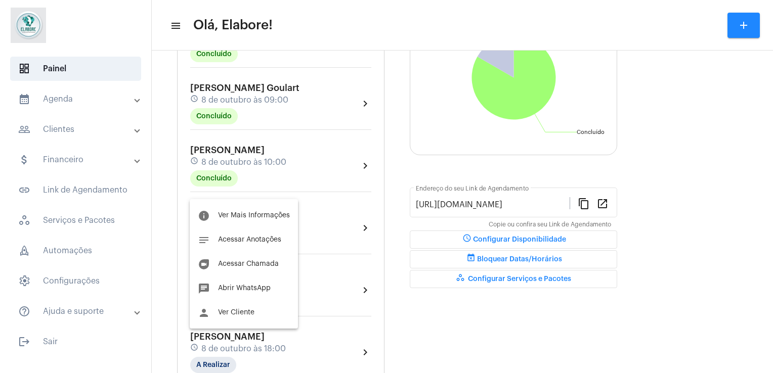 The width and height of the screenshot is (773, 373). What do you see at coordinates (204, 216) in the screenshot?
I see `mat-icon: info` at bounding box center [204, 216].